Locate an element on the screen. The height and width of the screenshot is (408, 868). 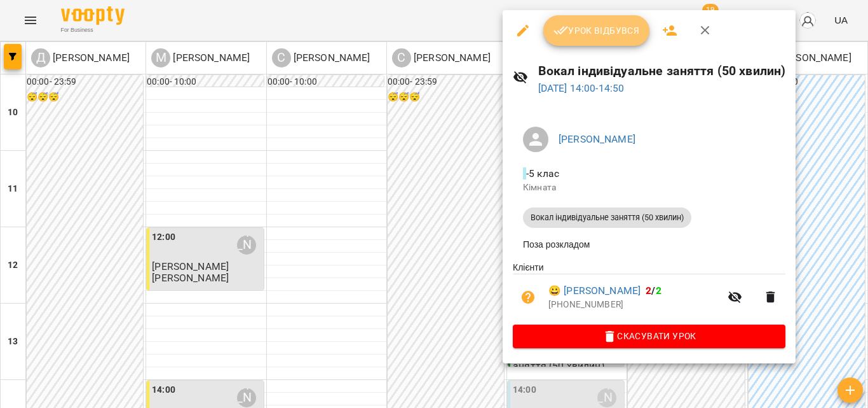
span: Скасувати Урок is located at coordinates (649, 336).